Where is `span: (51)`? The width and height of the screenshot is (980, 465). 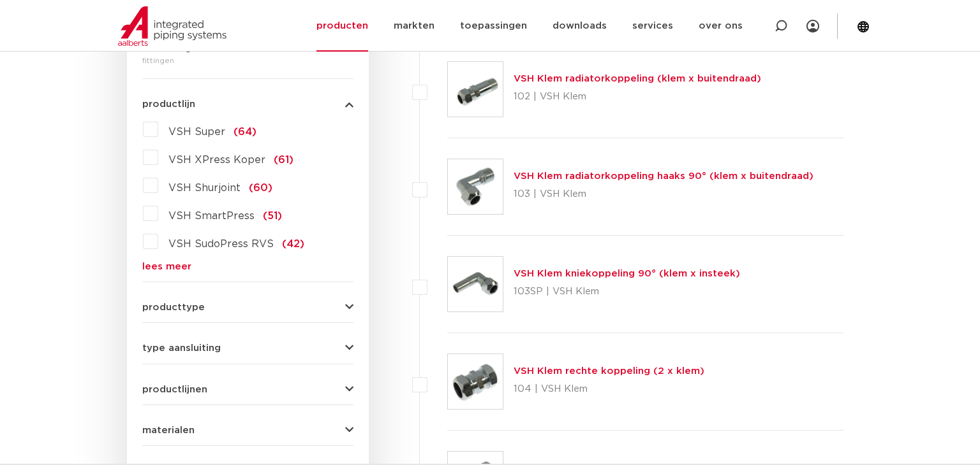 span: (51) is located at coordinates (273, 216).